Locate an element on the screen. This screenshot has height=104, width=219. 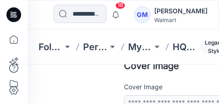
span: 18 is located at coordinates (120, 6).